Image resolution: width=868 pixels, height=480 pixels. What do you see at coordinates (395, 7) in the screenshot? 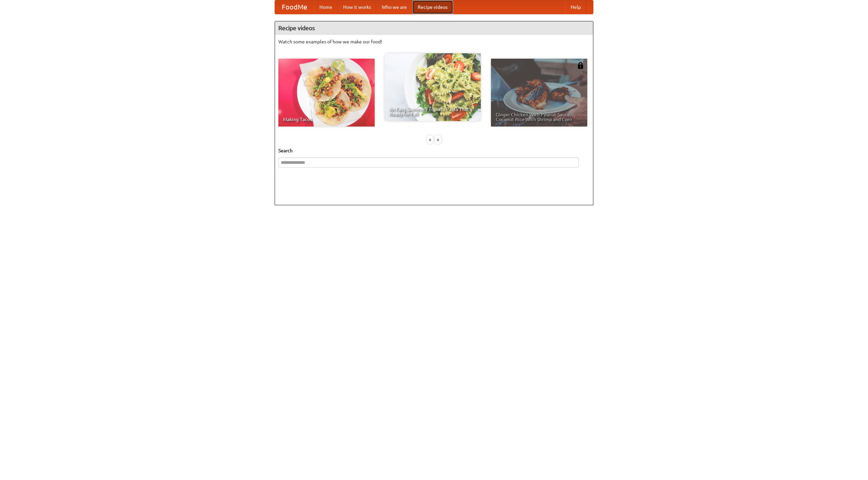
I see `a: Who we are` at bounding box center [395, 7].